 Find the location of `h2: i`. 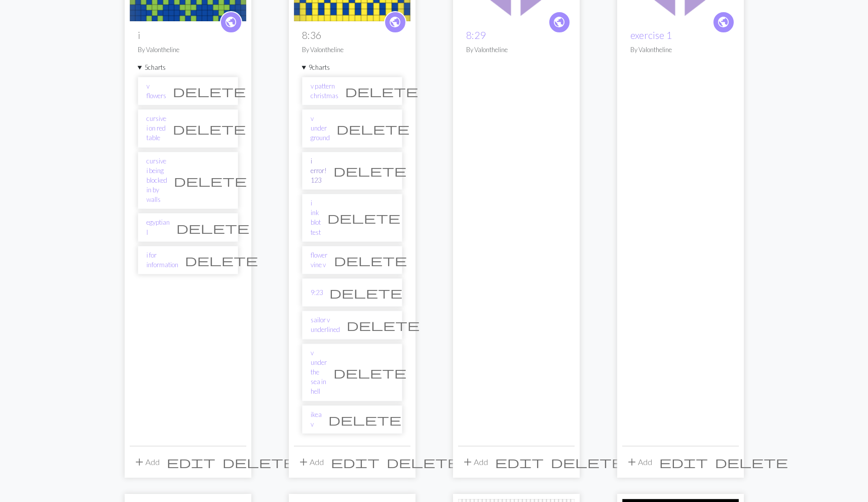

h2: i is located at coordinates (188, 35).